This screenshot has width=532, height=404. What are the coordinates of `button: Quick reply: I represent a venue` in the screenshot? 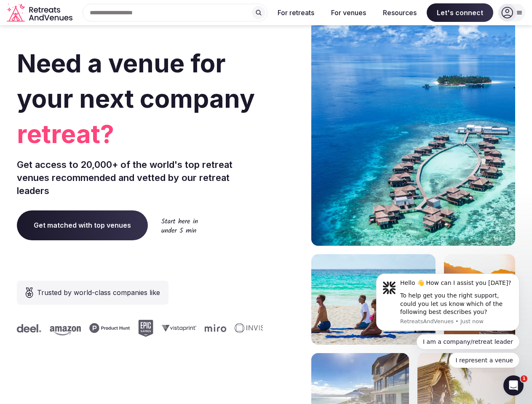 It's located at (121, 94).